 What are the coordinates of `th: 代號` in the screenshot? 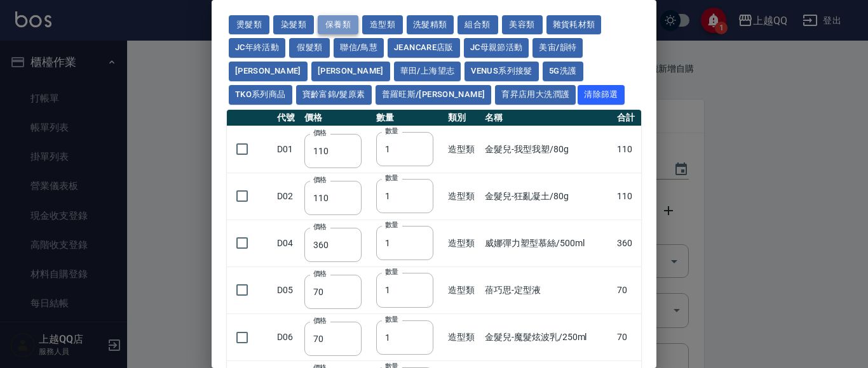 It's located at (287, 118).